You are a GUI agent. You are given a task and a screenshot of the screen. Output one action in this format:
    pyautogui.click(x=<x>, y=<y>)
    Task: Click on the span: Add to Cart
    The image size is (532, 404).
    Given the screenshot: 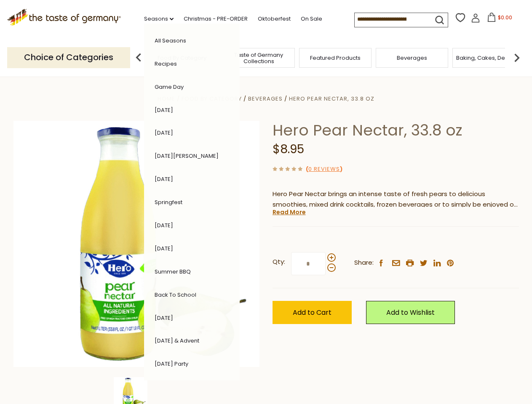 What is the action you would take?
    pyautogui.click(x=312, y=312)
    